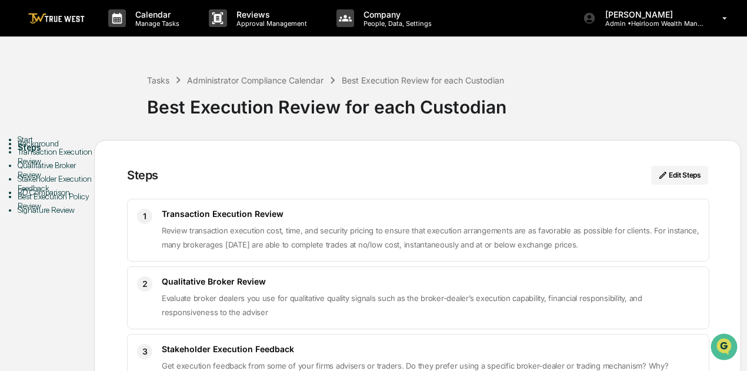 This screenshot has height=371, width=747. Describe the element at coordinates (402, 305) in the screenshot. I see `span: Evaluate broker dealers you use for qualitative quality signals such as the broker-dealer’s execu...` at that location.